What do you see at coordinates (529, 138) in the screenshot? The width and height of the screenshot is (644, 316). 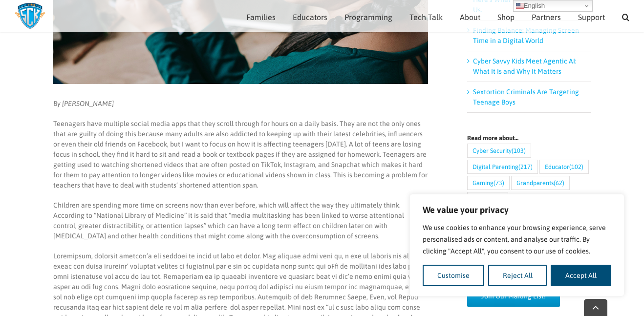 I see `h4: Read more about…` at bounding box center [529, 138].